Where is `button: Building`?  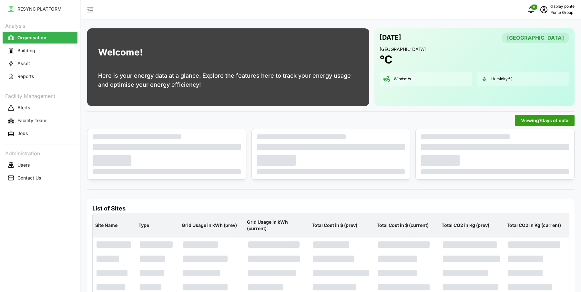 button: Building is located at coordinates (40, 51).